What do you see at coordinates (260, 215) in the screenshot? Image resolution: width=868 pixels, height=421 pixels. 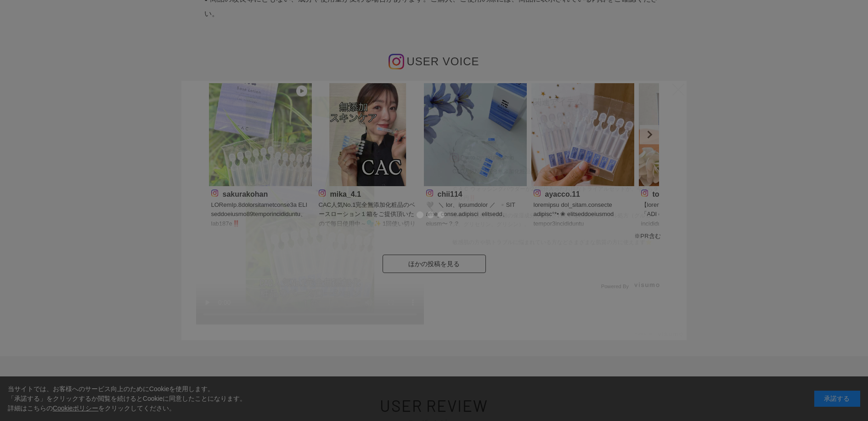 I see `p: LORemIp.8dolorsitametconse3a ELI seddoeiusmo89temporincididuntu、lab187e‼️ dolorem9aliquaenimadmin...` at bounding box center [260, 215].